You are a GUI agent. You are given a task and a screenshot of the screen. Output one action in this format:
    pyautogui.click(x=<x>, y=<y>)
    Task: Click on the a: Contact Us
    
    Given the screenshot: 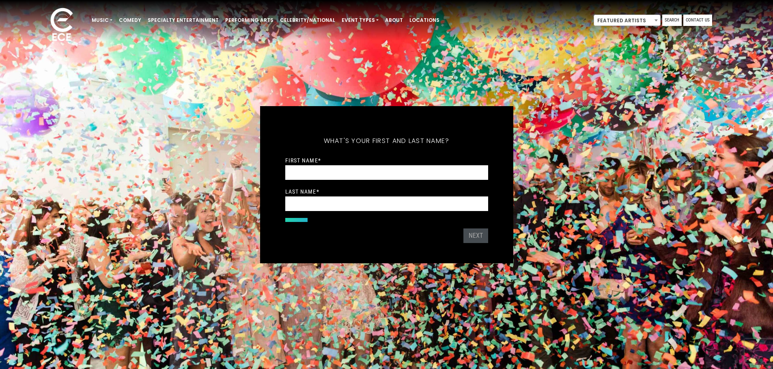 What is the action you would take?
    pyautogui.click(x=697, y=20)
    